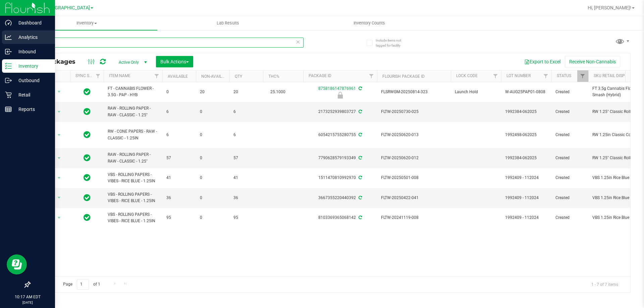  What do you see at coordinates (340, 95) in the screenshot?
I see `div: Launch Hold` at bounding box center [340, 95].